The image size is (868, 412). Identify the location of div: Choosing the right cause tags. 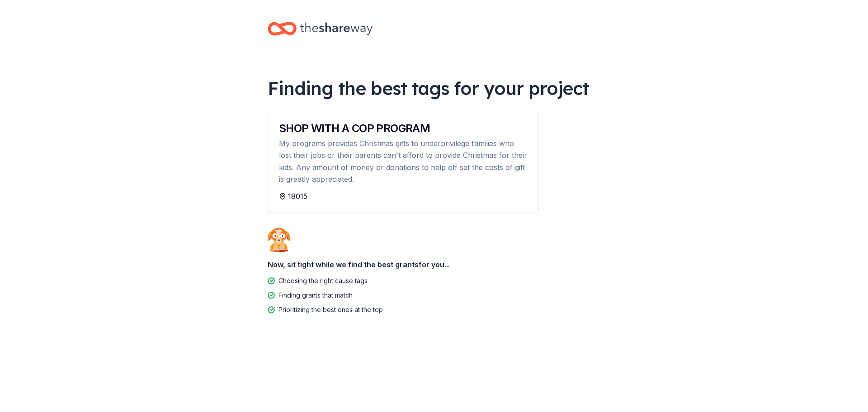
(323, 281).